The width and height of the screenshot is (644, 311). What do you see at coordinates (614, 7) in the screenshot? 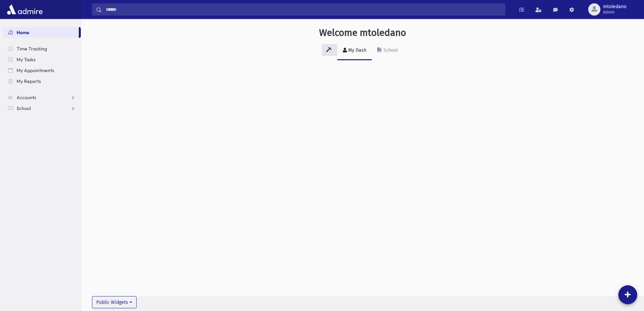
I see `span: mtoledano` at bounding box center [614, 7].